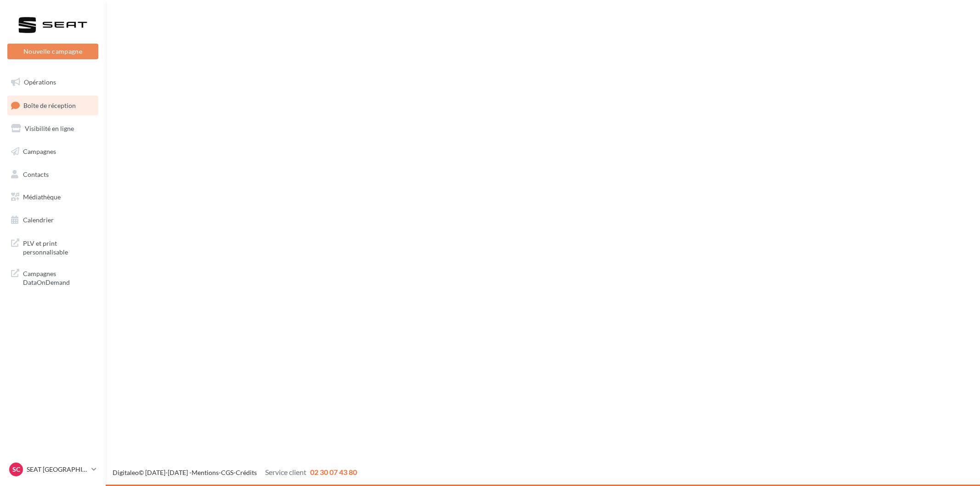  What do you see at coordinates (58, 247) in the screenshot?
I see `span: PLV et print personnalisable` at bounding box center [58, 247].